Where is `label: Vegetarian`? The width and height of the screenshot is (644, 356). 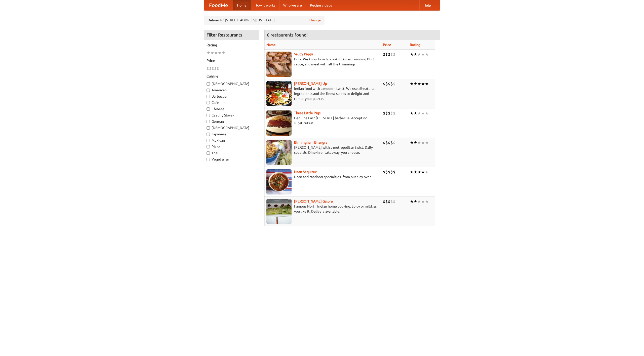 label: Vegetarian is located at coordinates (231, 159).